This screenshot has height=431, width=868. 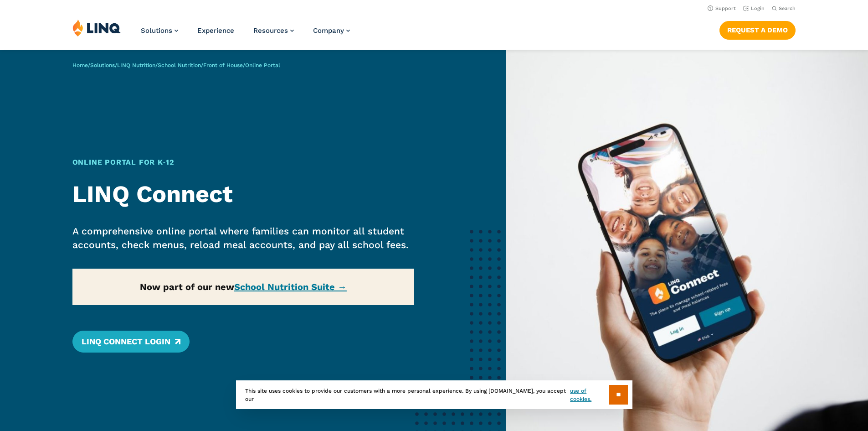 What do you see at coordinates (589, 395) in the screenshot?
I see `a: use of cookies.` at bounding box center [589, 395].